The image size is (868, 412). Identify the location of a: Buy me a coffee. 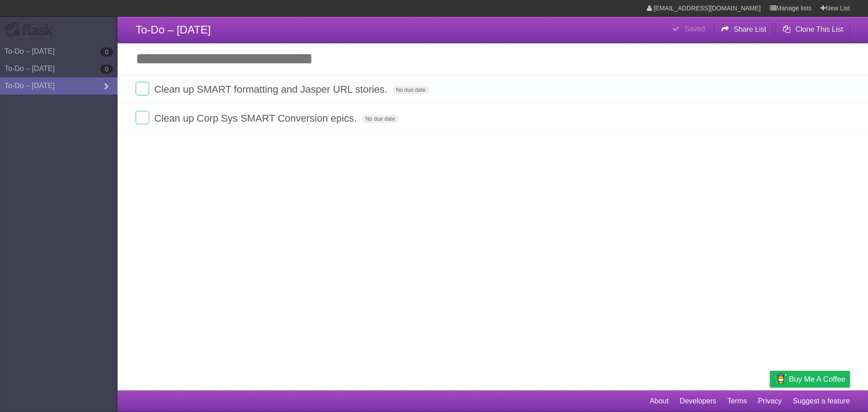
(810, 379).